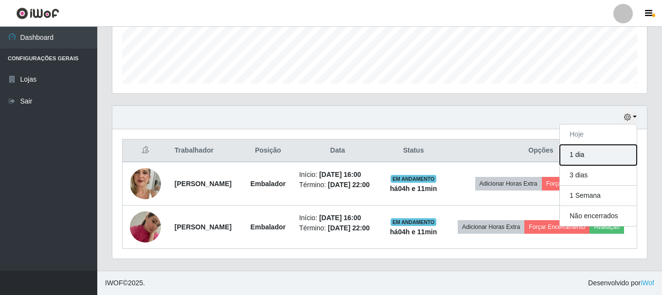 The height and width of the screenshot is (295, 662). I want to click on button: 1 Semana, so click(598, 196).